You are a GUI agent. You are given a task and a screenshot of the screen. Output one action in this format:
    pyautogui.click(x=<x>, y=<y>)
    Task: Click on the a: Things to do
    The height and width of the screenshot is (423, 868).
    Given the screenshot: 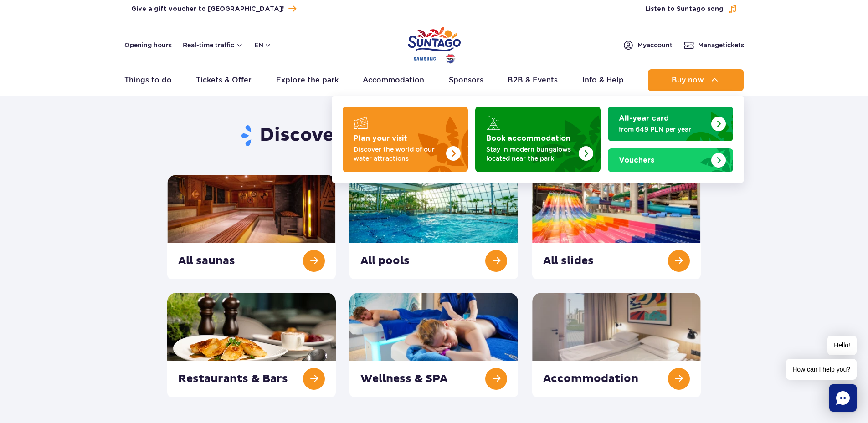 What is the action you would take?
    pyautogui.click(x=148, y=80)
    